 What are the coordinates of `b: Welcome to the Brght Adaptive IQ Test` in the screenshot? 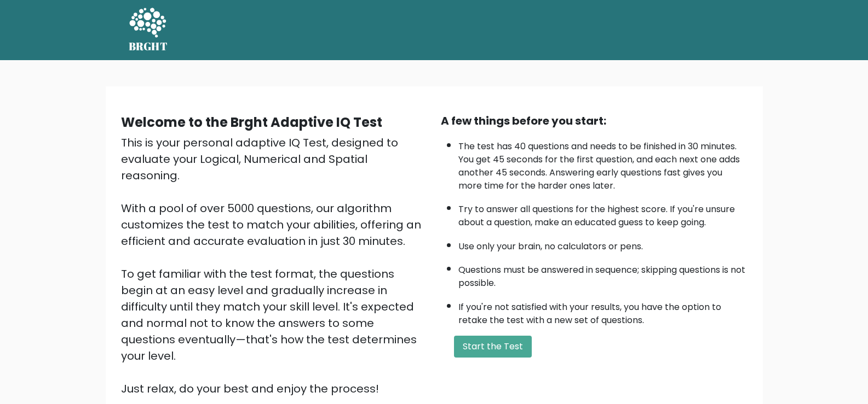 It's located at (251, 122).